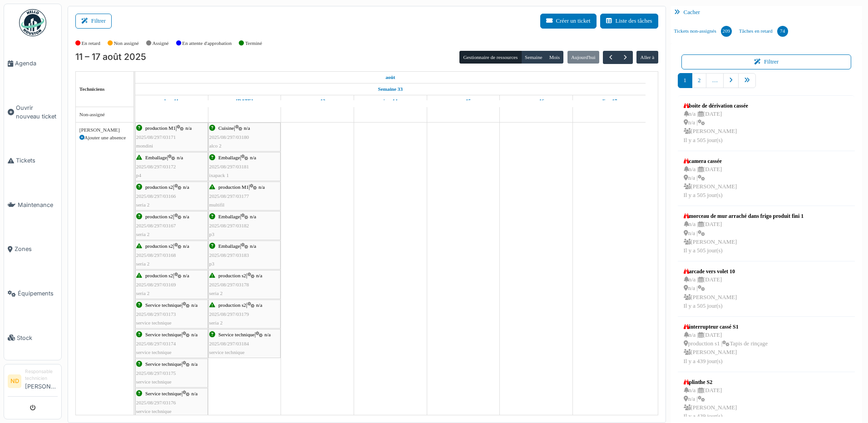 Image resolution: width=868 pixels, height=423 pixels. Describe the element at coordinates (163, 393) in the screenshot. I see `span: Service technique` at that location.